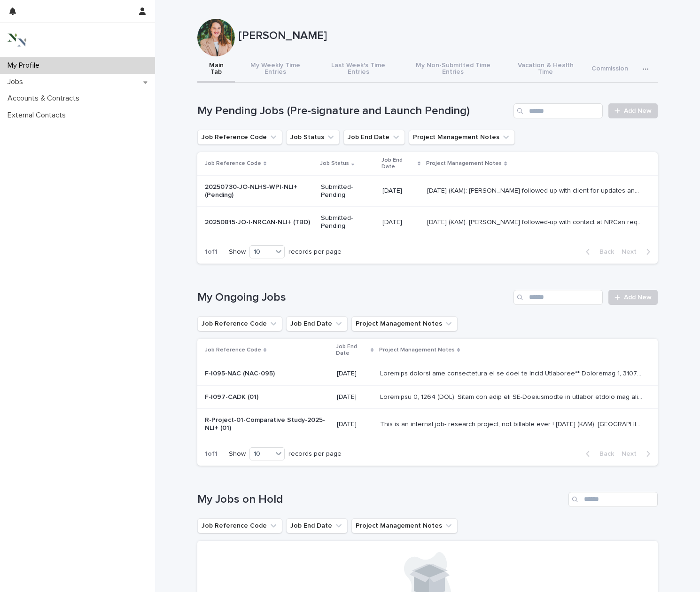 Image resolution: width=700 pixels, height=592 pixels. What do you see at coordinates (267, 424) in the screenshot?
I see `p: R-Project-01-Comparative Study-2025-NLI+ (01)` at bounding box center [267, 424].